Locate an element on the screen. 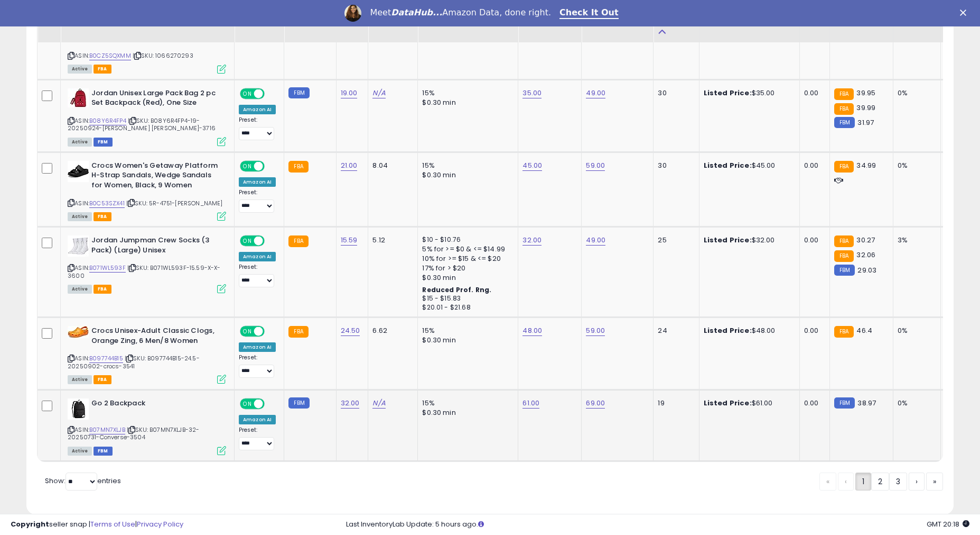 The height and width of the screenshot is (535, 980). span: | SKU: B097744B15-24.5-20250902-crocs-3541 is located at coordinates (134, 362).